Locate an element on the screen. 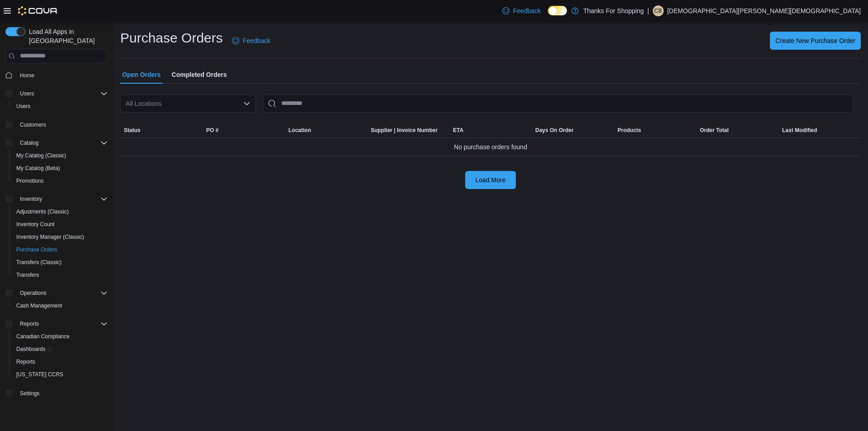 This screenshot has width=868, height=431. a: Cash Management is located at coordinates (39, 305).